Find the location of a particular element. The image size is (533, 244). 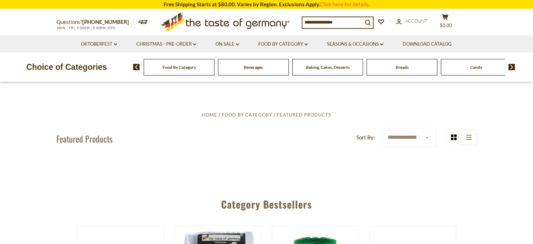

span: MON - FRI, 9:00AM - 5:00PM (EST) is located at coordinates (86, 28).